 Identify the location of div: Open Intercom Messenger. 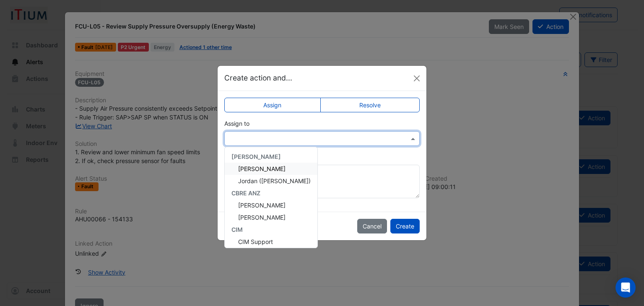
(626, 288).